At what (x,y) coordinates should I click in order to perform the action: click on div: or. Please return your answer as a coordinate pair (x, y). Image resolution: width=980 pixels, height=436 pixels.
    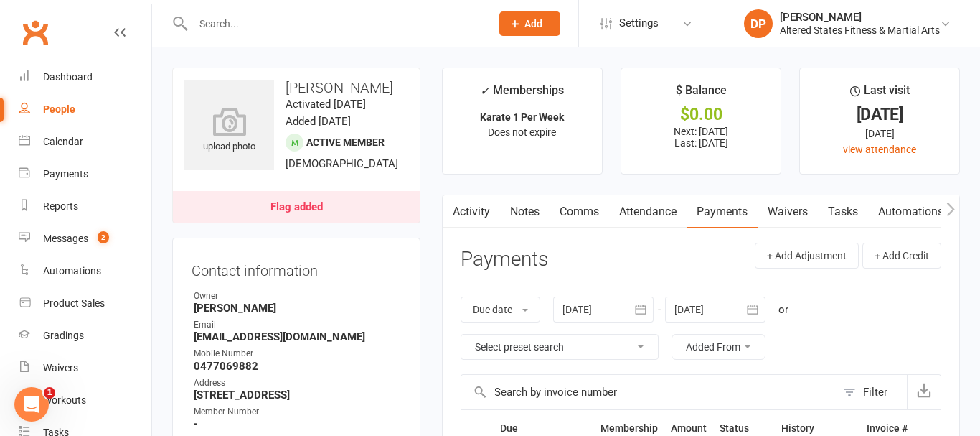
    Looking at the image, I should click on (783, 310).